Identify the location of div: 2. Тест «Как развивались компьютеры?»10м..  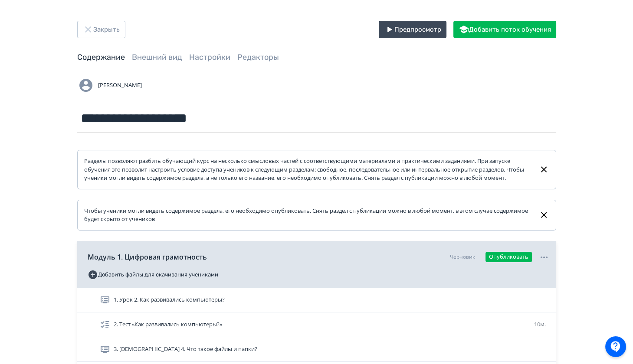
(317, 325).